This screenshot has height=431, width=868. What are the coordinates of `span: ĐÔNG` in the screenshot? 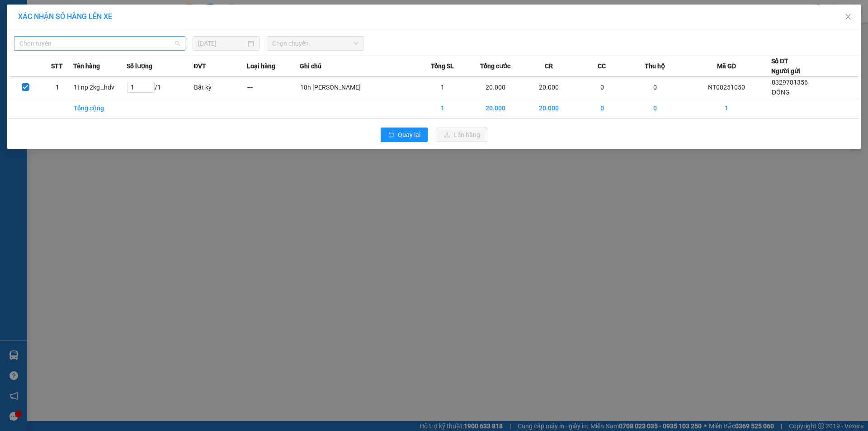 It's located at (780, 92).